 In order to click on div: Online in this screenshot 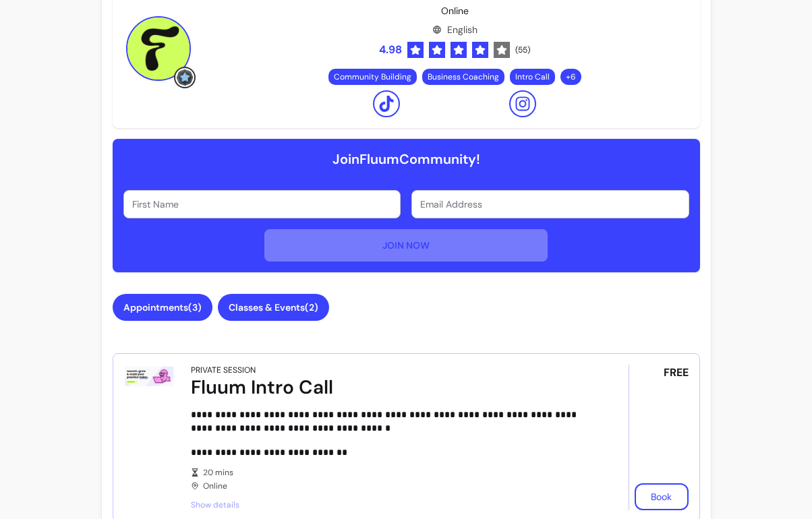, I will do `click(391, 480)`.